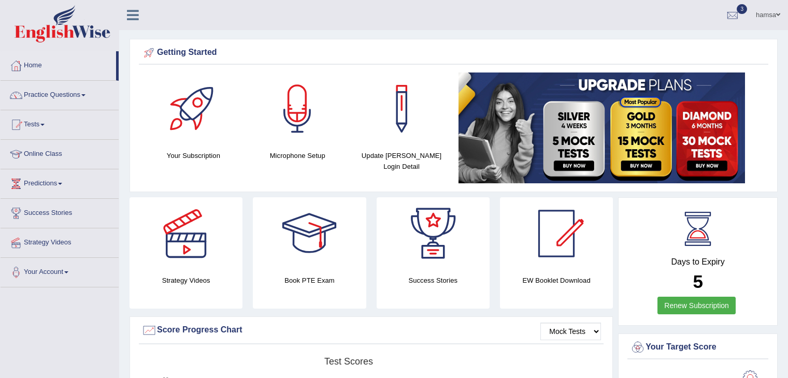 The width and height of the screenshot is (788, 378). What do you see at coordinates (453, 53) in the screenshot?
I see `div: Getting Started` at bounding box center [453, 53].